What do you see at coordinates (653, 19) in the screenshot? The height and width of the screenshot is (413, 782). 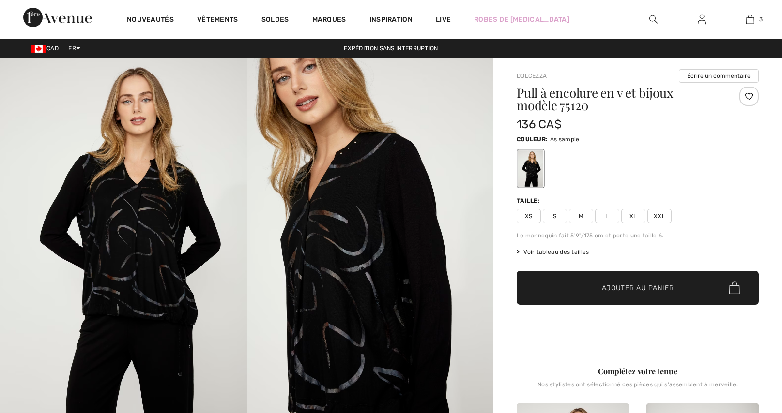 I see `img: recherche` at bounding box center [653, 19].